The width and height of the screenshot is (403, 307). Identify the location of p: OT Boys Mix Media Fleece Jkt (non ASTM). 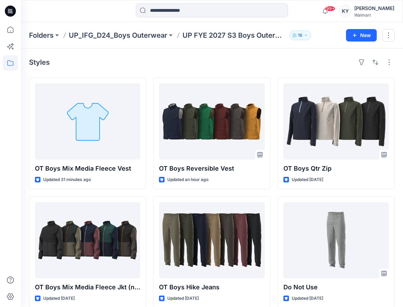
(87, 287).